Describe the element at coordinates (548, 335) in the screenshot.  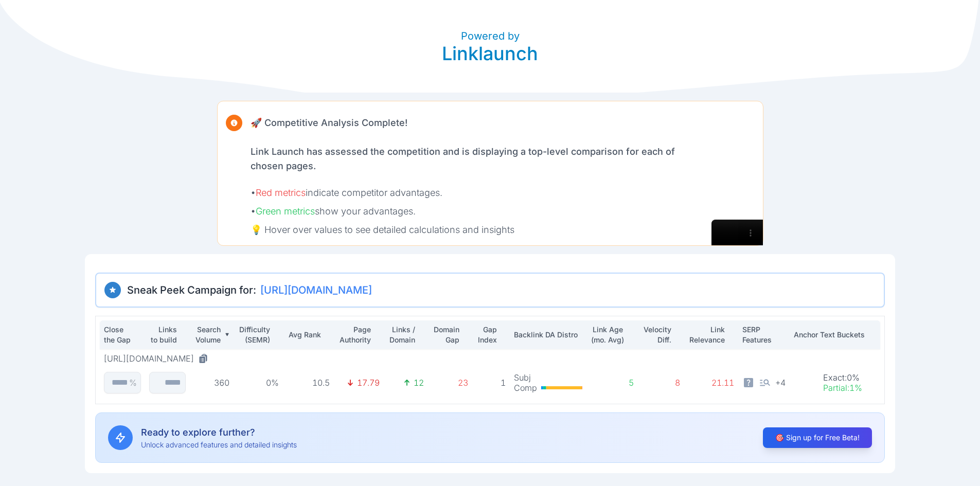
I see `p: Backlink DA Distro` at that location.